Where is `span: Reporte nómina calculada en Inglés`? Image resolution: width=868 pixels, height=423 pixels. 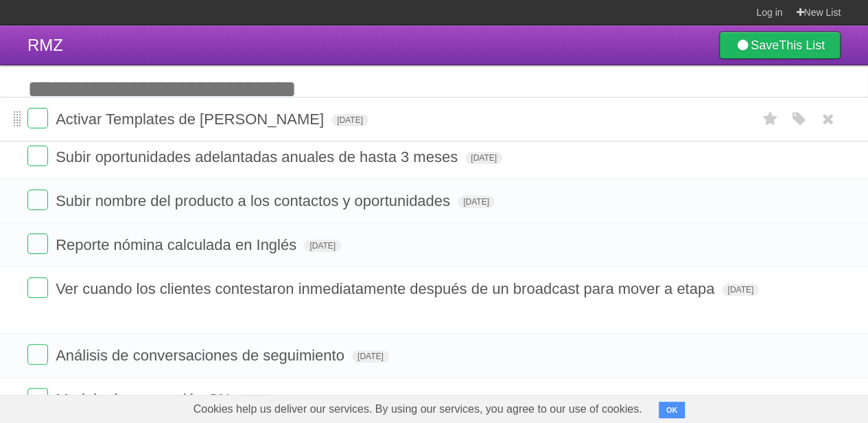 span: Reporte nómina calculada en Inglés is located at coordinates (178, 244).